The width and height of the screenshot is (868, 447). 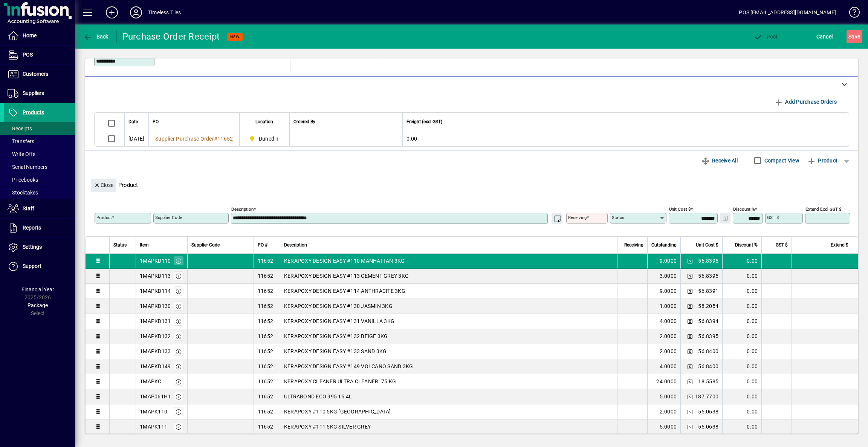 What do you see at coordinates (96, 37) in the screenshot?
I see `span: Back` at bounding box center [96, 37].